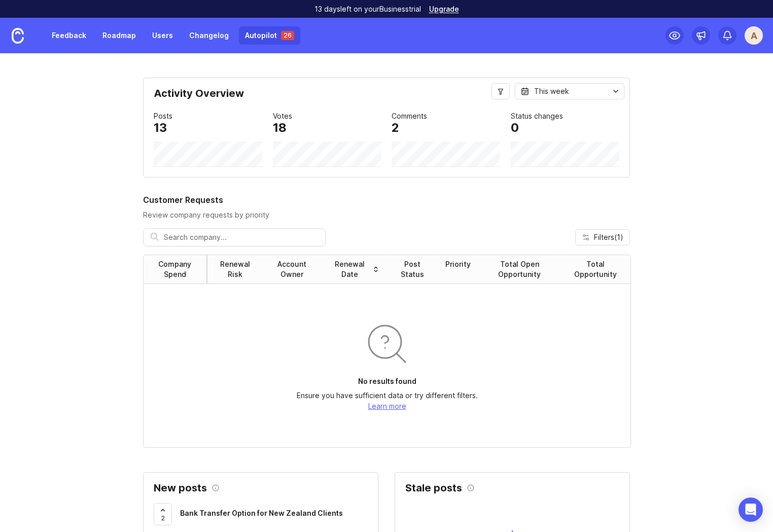 The height and width of the screenshot is (532, 773). I want to click on p: 13 days left on your Business trial, so click(368, 9).